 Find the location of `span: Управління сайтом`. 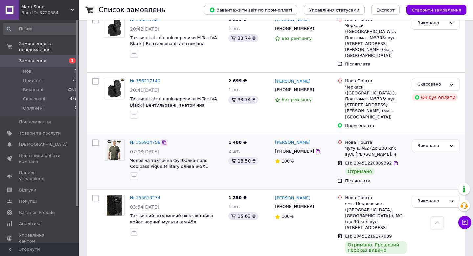

span: Управління сайтом is located at coordinates (40, 238).